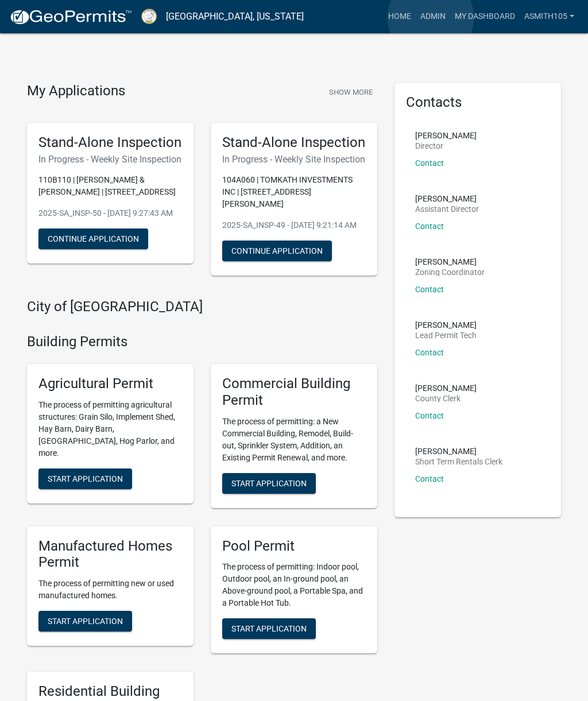 Image resolution: width=588 pixels, height=701 pixels. I want to click on a: My Dashboard, so click(485, 16).